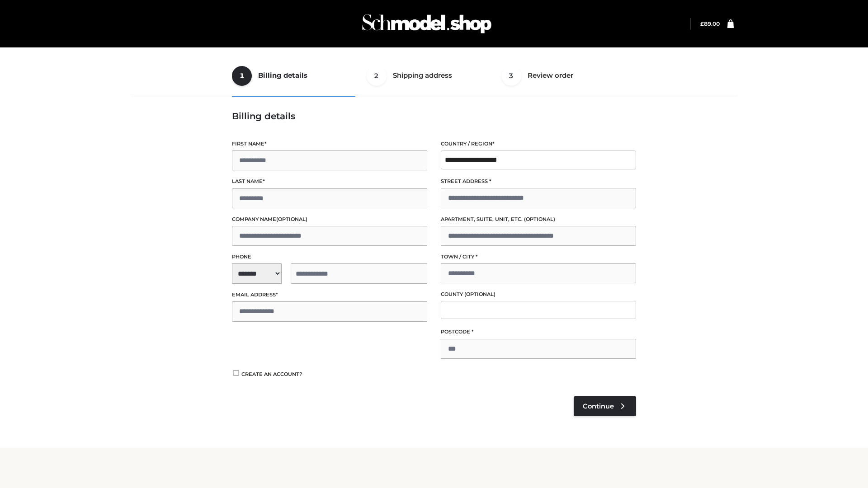 The height and width of the screenshot is (488, 868). I want to click on a: Continue, so click(605, 406).